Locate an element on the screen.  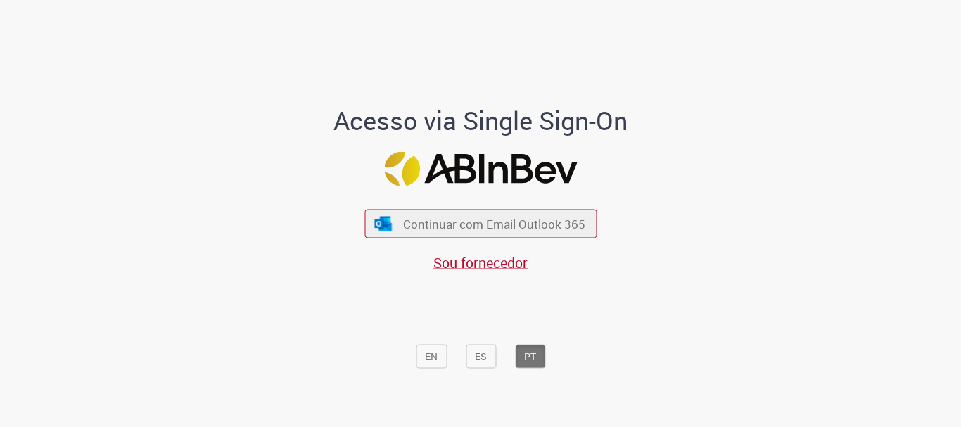
a: Sou fornecedor is located at coordinates (480, 262).